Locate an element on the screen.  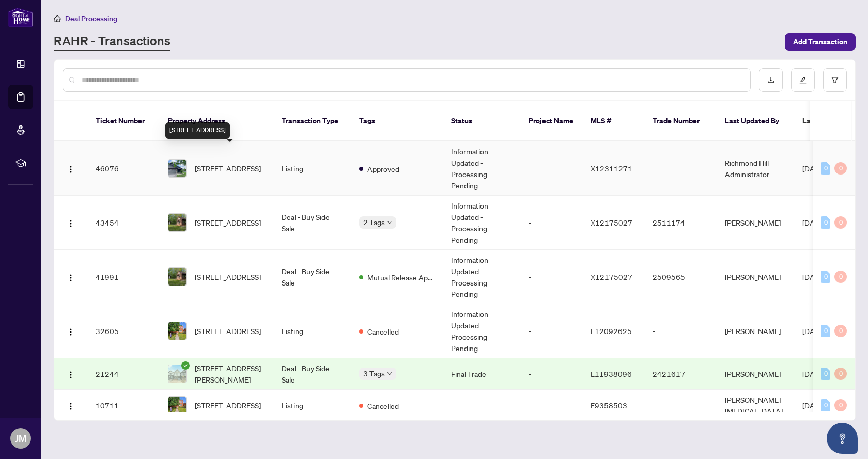
button: download is located at coordinates (771, 80).